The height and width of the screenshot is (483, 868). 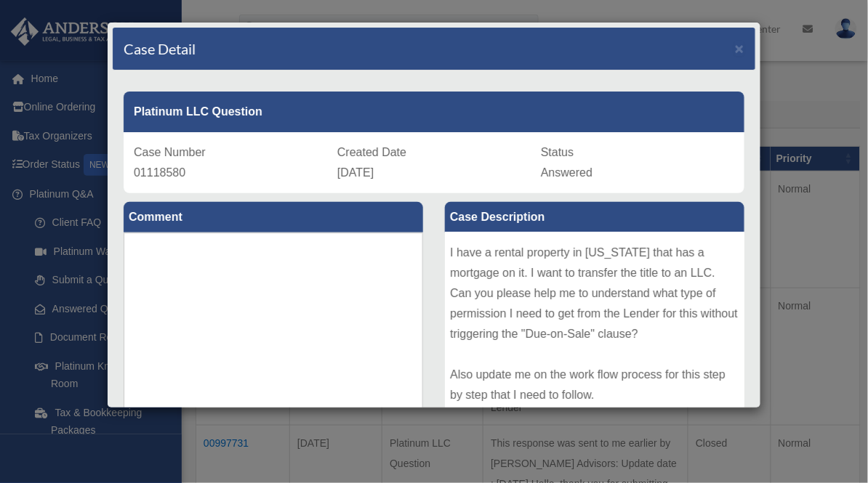 What do you see at coordinates (159, 49) in the screenshot?
I see `h4: Case Detail` at bounding box center [159, 49].